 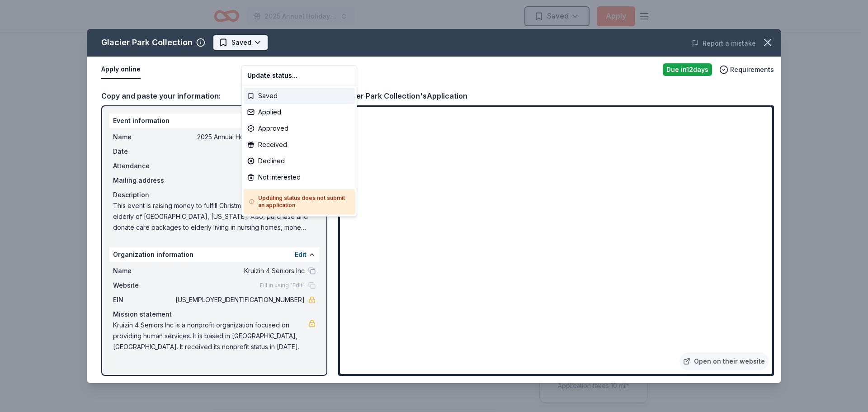 I want to click on div: Not interested, so click(x=299, y=177).